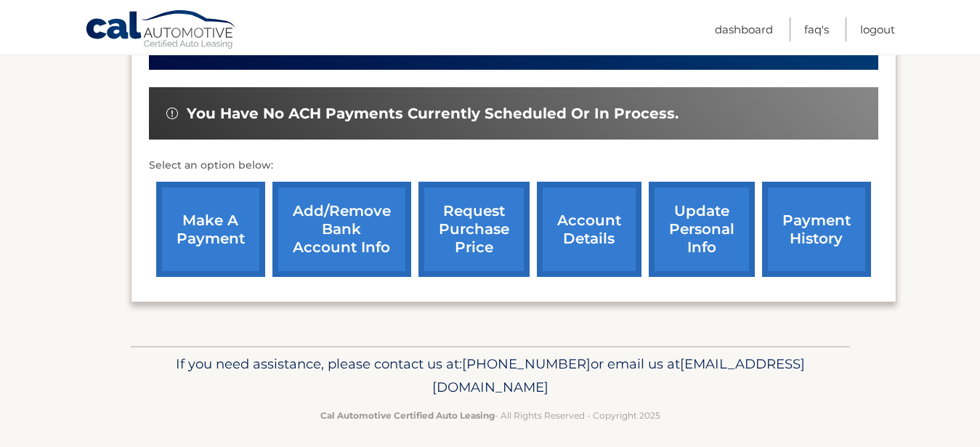 This screenshot has height=447, width=980. I want to click on a: make a payment, so click(211, 229).